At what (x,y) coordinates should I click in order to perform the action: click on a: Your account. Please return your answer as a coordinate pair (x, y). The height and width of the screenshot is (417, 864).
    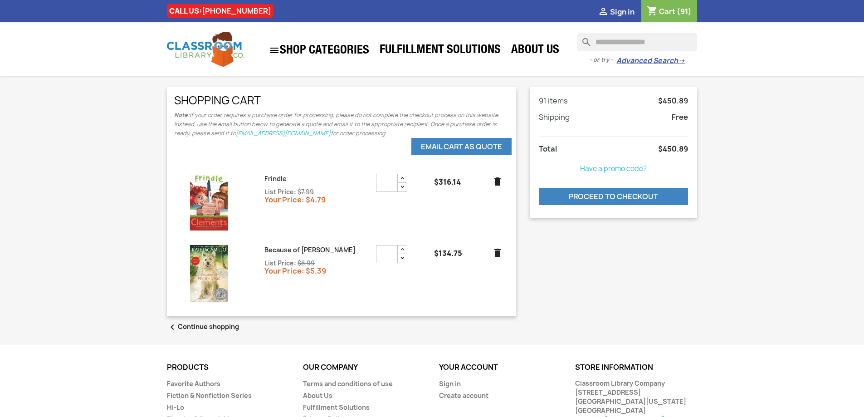
    Looking at the image, I should click on (469, 367).